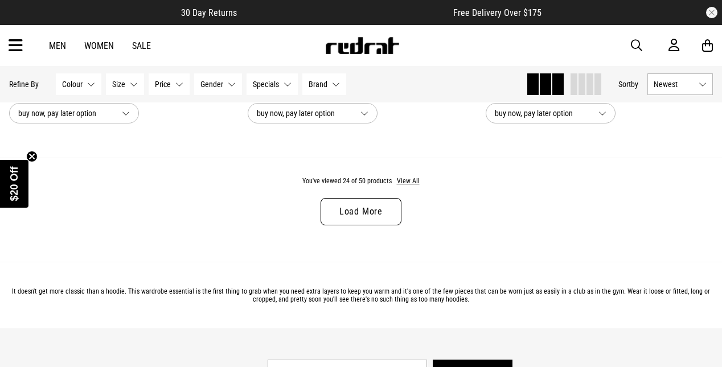 Image resolution: width=722 pixels, height=367 pixels. I want to click on button: Sortby, so click(628, 84).